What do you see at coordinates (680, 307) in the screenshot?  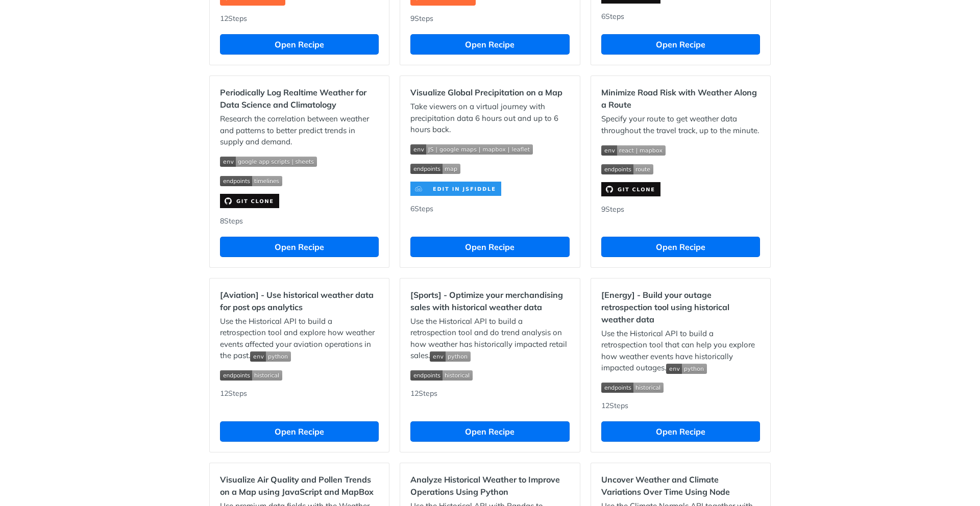 I see `h2: [Energy] - Build your outage retrospection tool using historical weather data` at bounding box center [680, 307].